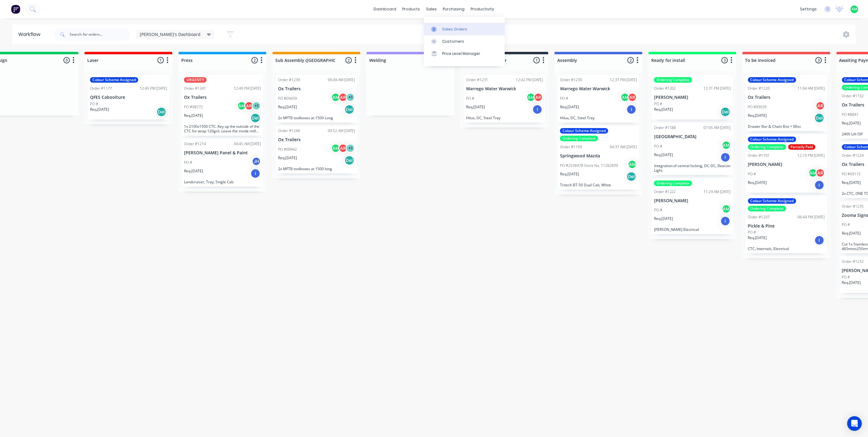  I want to click on p: Drawer Bar & Chain Box + Misc, so click(786, 127).